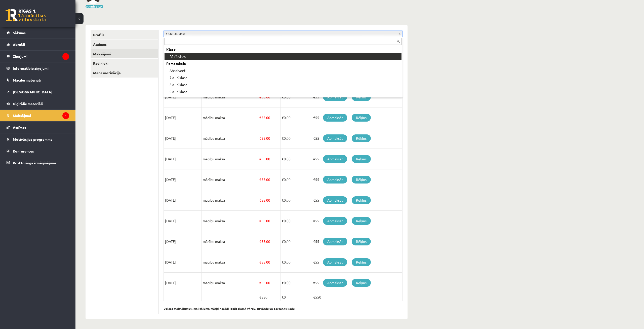 The height and width of the screenshot is (329, 644). What do you see at coordinates (283, 99) in the screenshot?
I see `div: 9.b JK klase` at bounding box center [283, 99].